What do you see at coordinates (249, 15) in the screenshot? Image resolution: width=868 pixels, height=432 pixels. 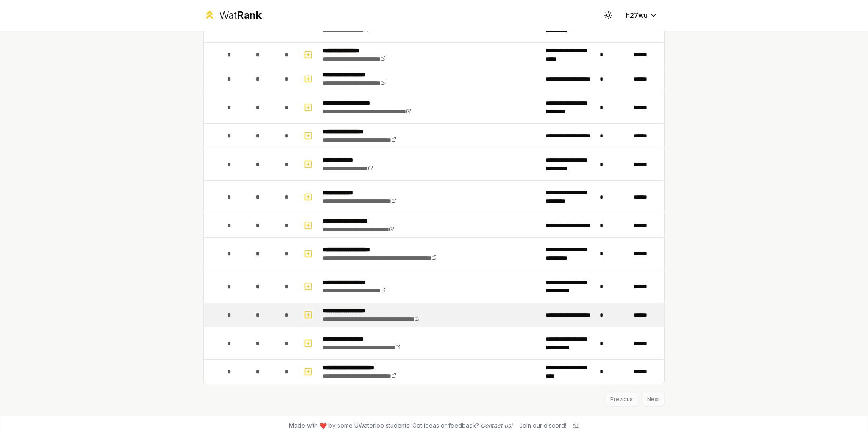 I see `span: Rank` at bounding box center [249, 15].